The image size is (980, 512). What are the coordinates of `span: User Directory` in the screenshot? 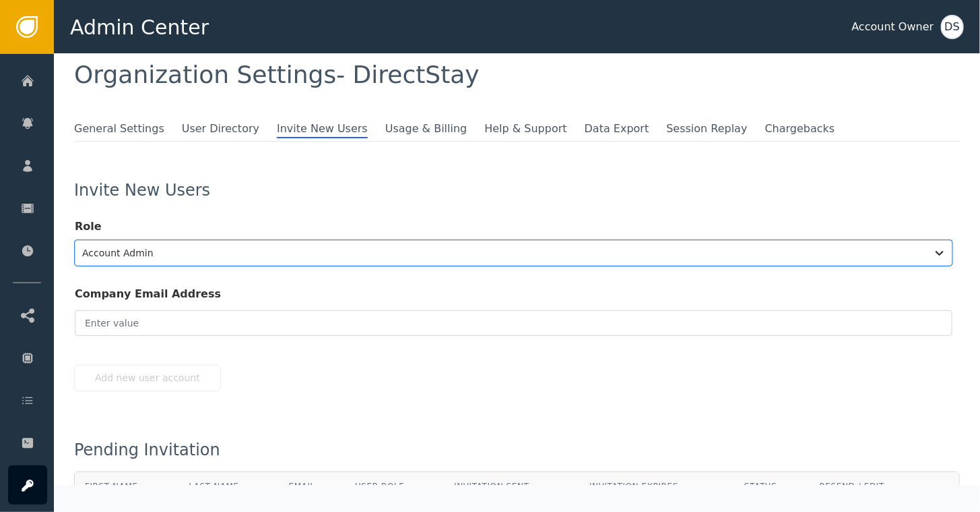 It's located at (221, 128).